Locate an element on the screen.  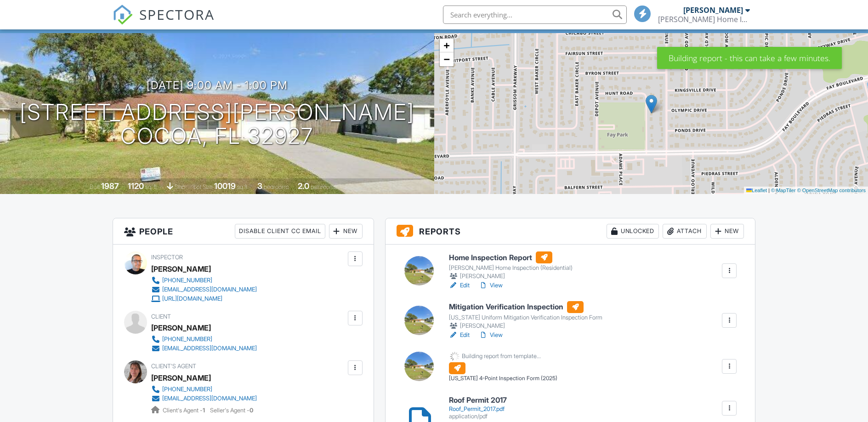
div: 3 is located at coordinates (260, 186).